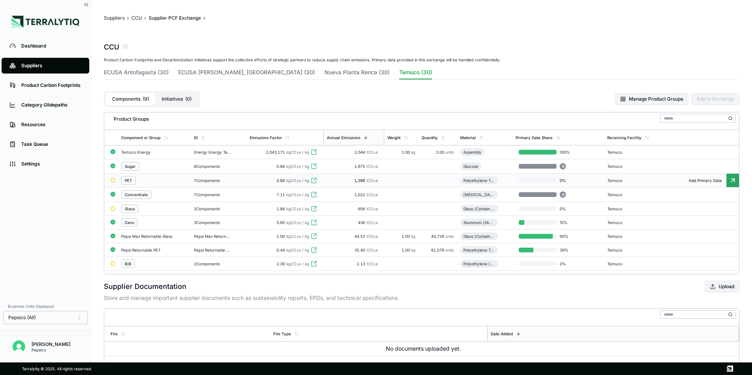 The image size is (752, 375). Describe the element at coordinates (22, 318) in the screenshot. I see `span: Pepsico (All)` at that location.